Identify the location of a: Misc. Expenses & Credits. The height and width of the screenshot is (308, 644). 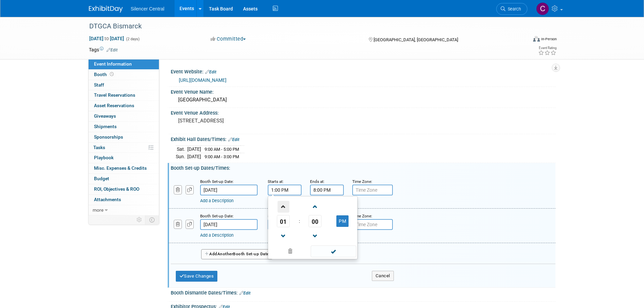
(124, 168).